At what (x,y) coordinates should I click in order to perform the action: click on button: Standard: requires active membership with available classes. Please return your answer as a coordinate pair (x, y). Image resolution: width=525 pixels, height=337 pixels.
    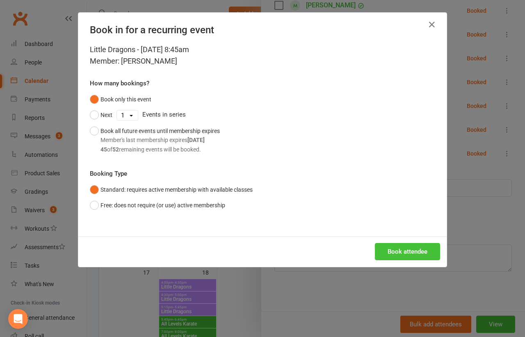
    Looking at the image, I should click on (171, 190).